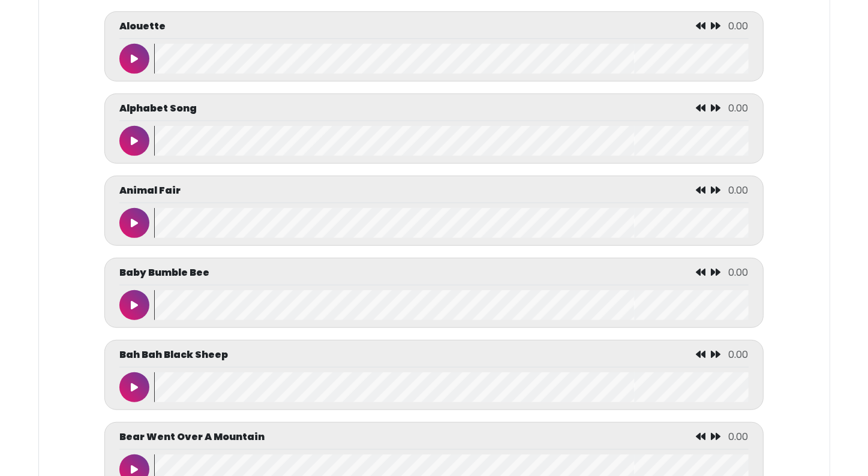  Describe the element at coordinates (158, 109) in the screenshot. I see `p: Alphabet Song` at that location.